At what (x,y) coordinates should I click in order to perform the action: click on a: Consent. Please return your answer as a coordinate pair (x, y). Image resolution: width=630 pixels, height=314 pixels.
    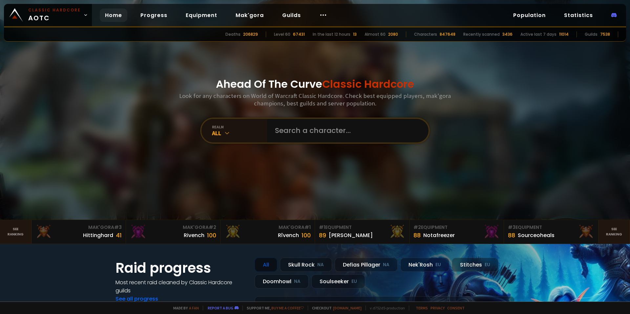
    Looking at the image, I should click on (455, 308).